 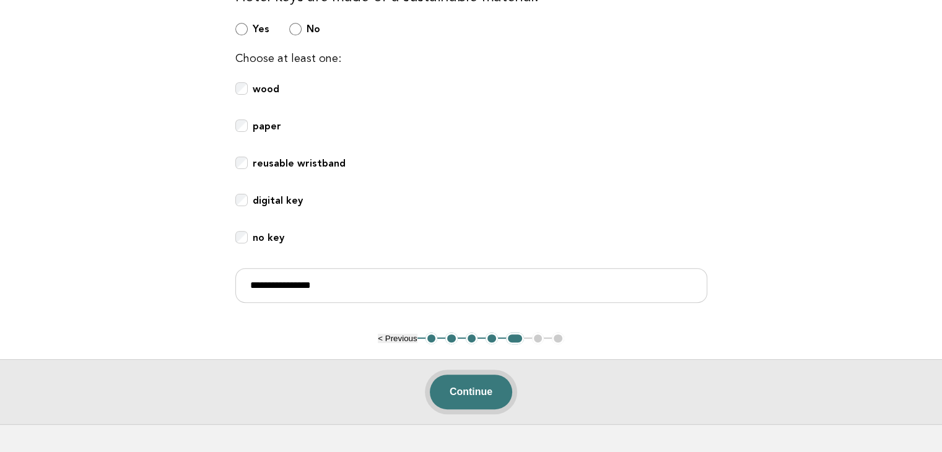 What do you see at coordinates (268, 237) in the screenshot?
I see `b: no key` at bounding box center [268, 237].